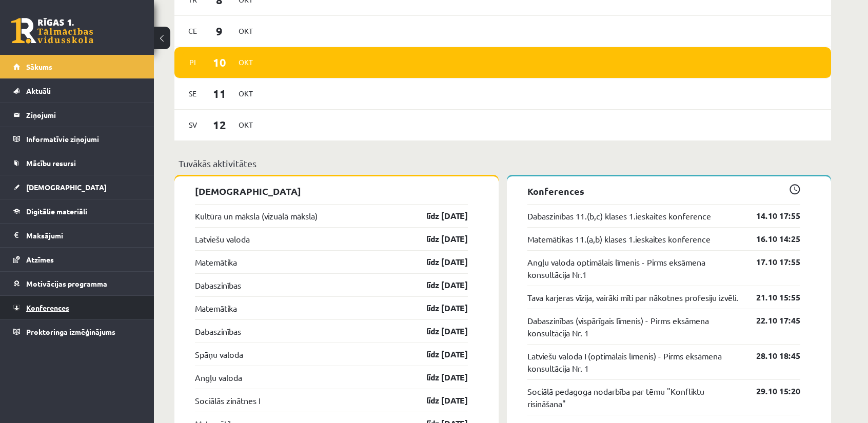 This screenshot has width=868, height=423. What do you see at coordinates (619, 239) in the screenshot?
I see `a: Matemātikas 11.(a,b) klases 1.ieskaites konference` at bounding box center [619, 239].